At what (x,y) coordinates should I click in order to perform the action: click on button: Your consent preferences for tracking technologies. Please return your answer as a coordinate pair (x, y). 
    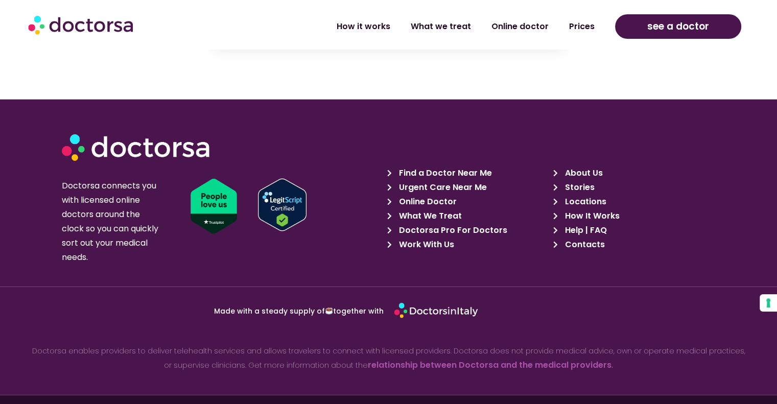
    Looking at the image, I should click on (769, 303).